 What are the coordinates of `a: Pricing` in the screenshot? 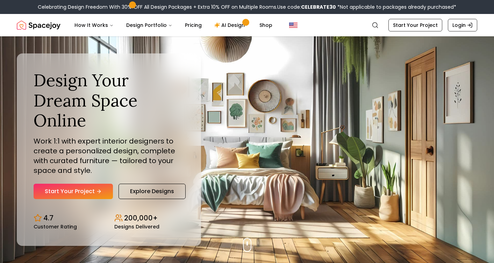 It's located at (193, 25).